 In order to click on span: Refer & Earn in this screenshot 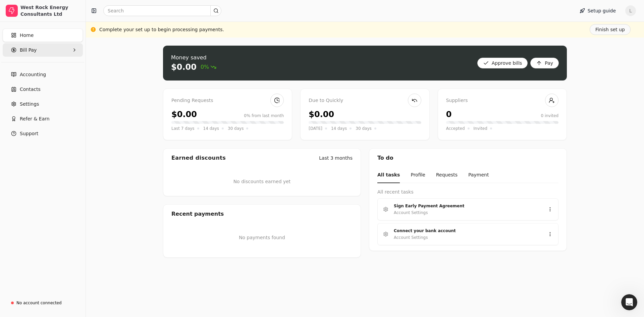, I will do `click(34, 119)`.